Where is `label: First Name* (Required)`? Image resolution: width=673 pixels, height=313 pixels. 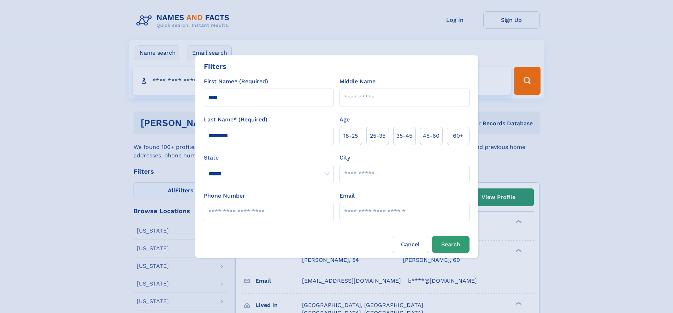
label: First Name* (Required) is located at coordinates (236, 82).